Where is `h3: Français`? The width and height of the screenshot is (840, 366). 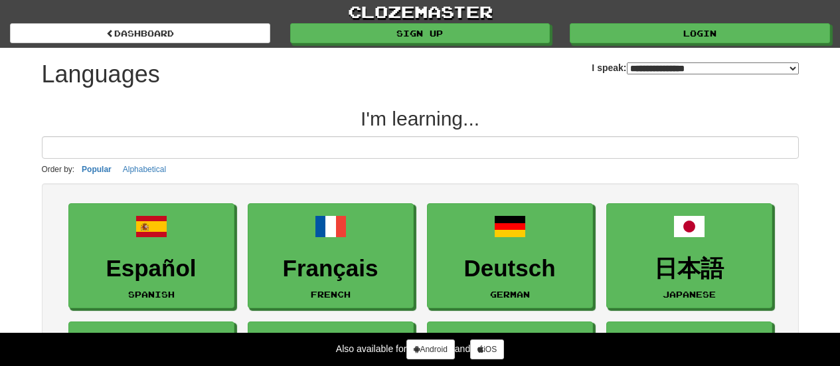
h3: Français is located at coordinates (331, 268).